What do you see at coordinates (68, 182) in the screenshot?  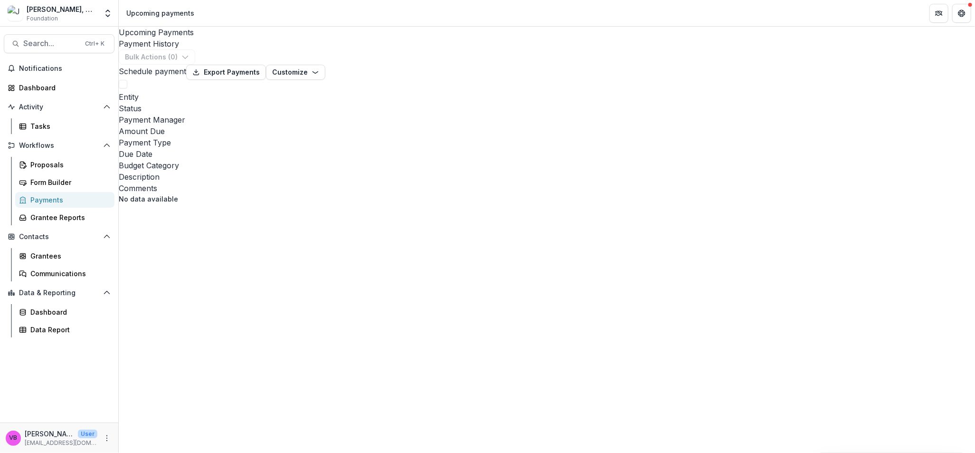 I see `div: Form Builder` at bounding box center [68, 182].